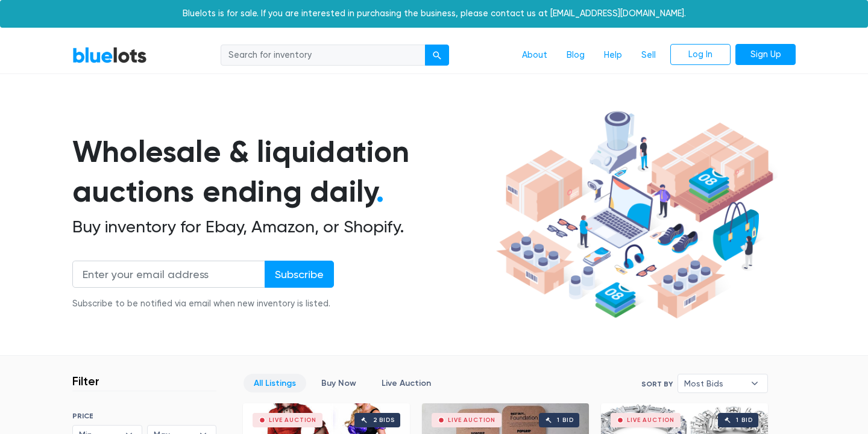  What do you see at coordinates (339, 383) in the screenshot?
I see `a: Buy Now` at bounding box center [339, 383].